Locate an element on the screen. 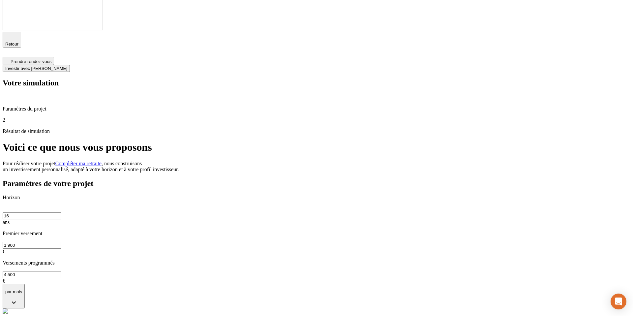 The height and width of the screenshot is (316, 633). p: Premier versement is located at coordinates (317, 234).